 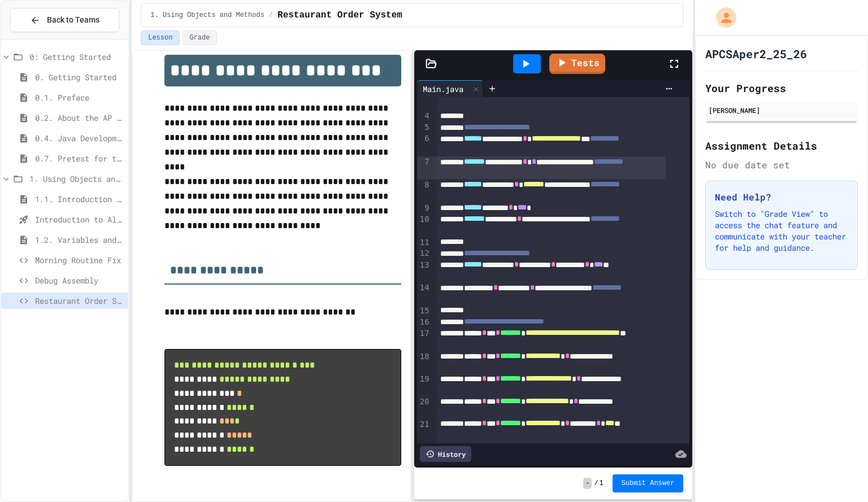 I want to click on div: 19, so click(x=424, y=385).